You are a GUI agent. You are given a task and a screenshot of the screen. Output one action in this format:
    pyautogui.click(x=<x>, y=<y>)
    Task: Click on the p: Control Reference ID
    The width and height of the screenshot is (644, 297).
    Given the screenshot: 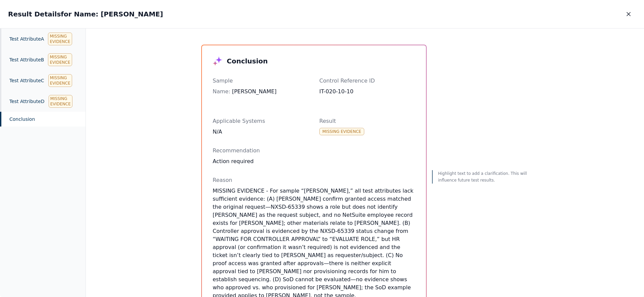 What is the action you would take?
    pyautogui.click(x=367, y=81)
    